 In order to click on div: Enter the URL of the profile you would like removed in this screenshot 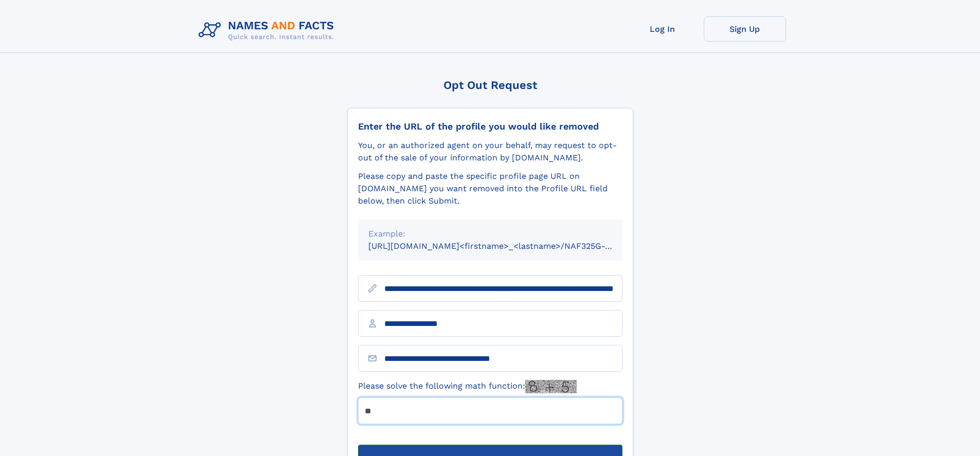, I will do `click(490, 126)`.